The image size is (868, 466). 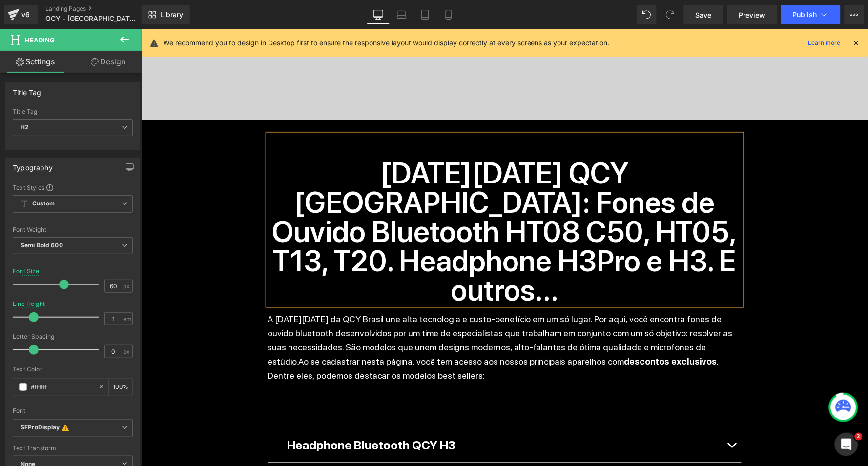 I want to click on input: Color, so click(x=62, y=387).